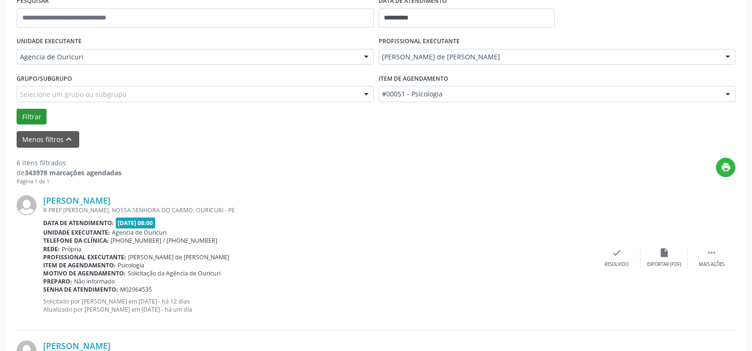 The image size is (752, 351). Describe the element at coordinates (726, 167) in the screenshot. I see `button: print` at that location.